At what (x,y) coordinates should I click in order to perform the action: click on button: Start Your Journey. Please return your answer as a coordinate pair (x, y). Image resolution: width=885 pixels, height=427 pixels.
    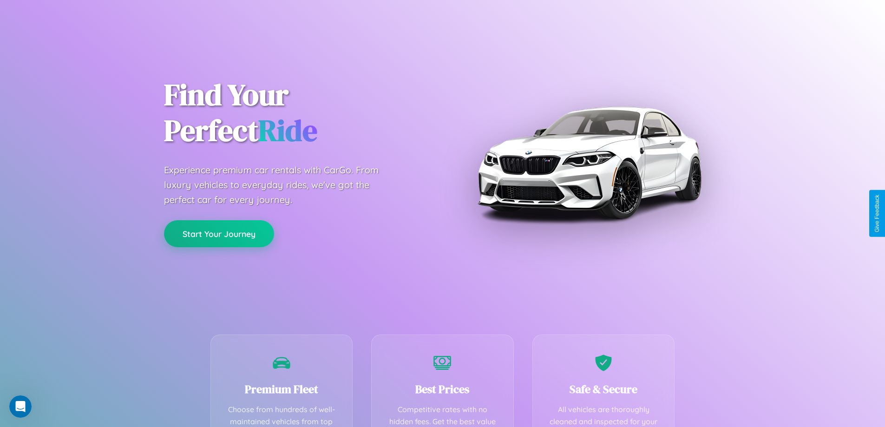
    Looking at the image, I should click on (219, 234).